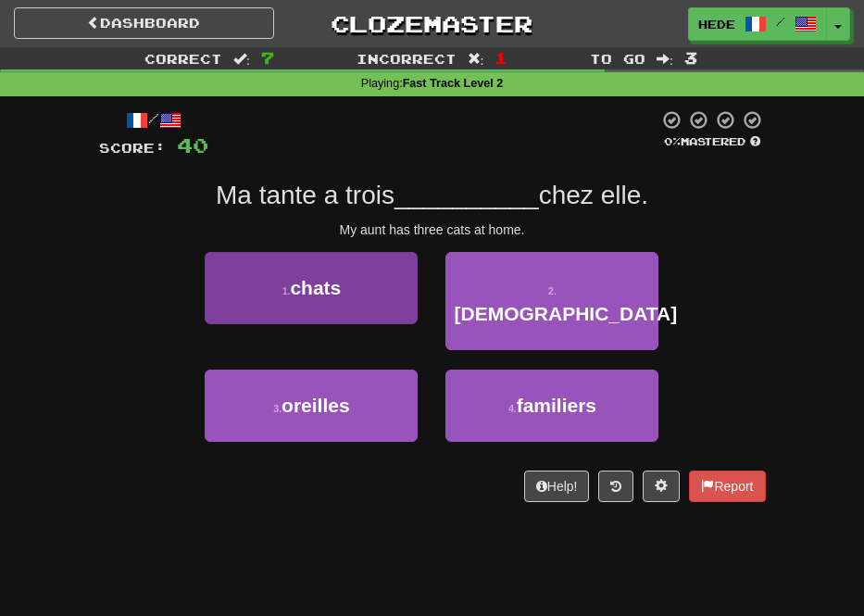  Describe the element at coordinates (618, 58) in the screenshot. I see `span: To go` at that location.